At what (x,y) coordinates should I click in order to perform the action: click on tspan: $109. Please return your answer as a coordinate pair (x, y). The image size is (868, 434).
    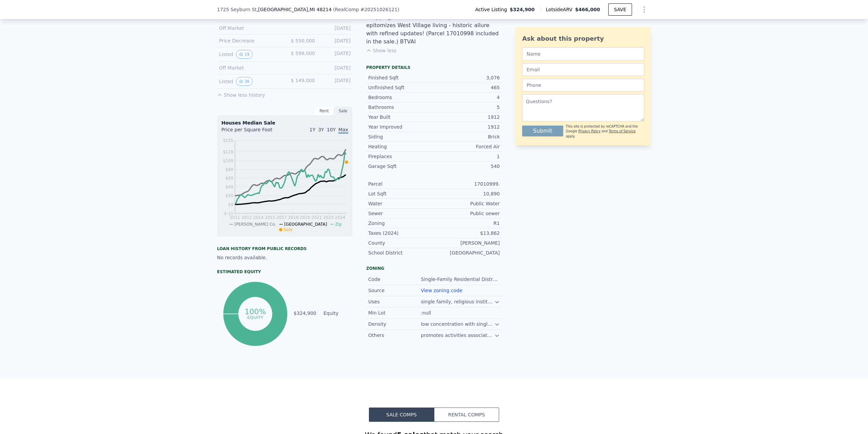
    Looking at the image, I should click on (228, 161).